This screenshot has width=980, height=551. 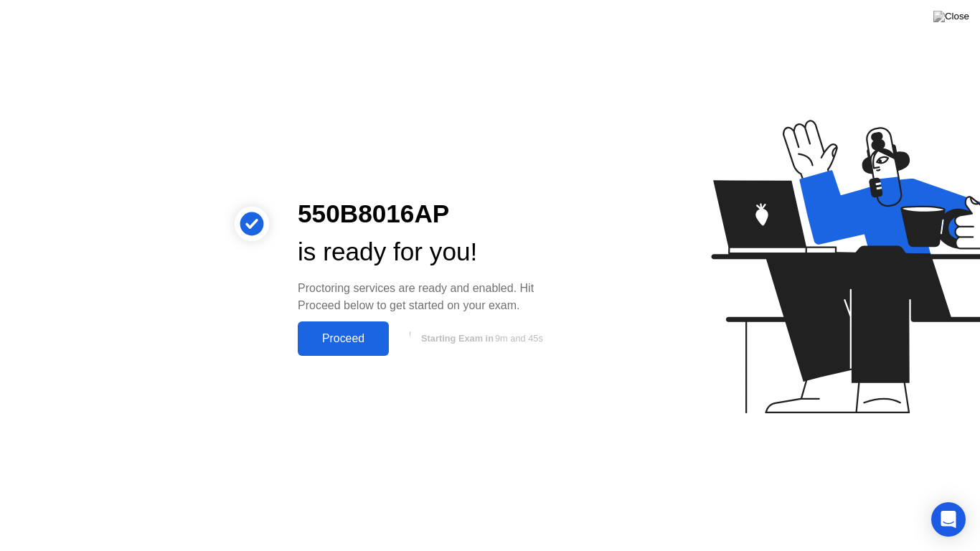 I want to click on div: 550B8016AP, so click(x=431, y=214).